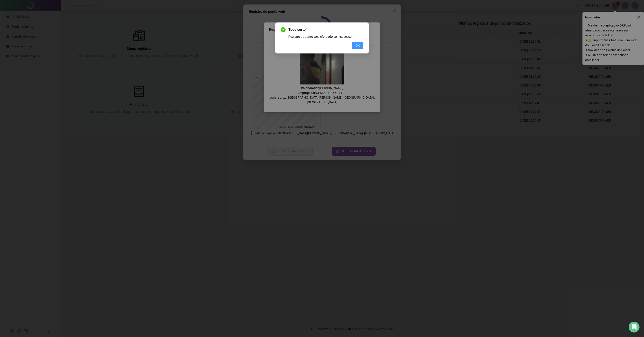 The height and width of the screenshot is (337, 644). I want to click on div: Open Intercom Messenger, so click(634, 327).